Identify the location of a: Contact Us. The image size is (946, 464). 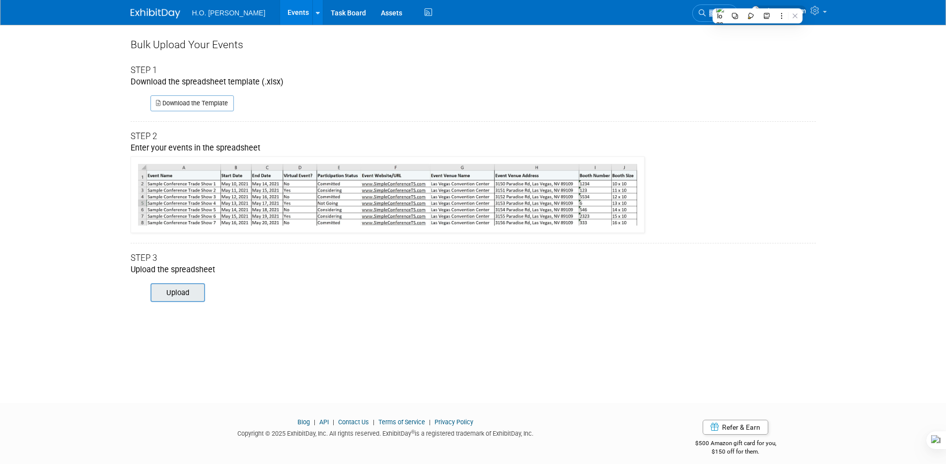
(354, 422).